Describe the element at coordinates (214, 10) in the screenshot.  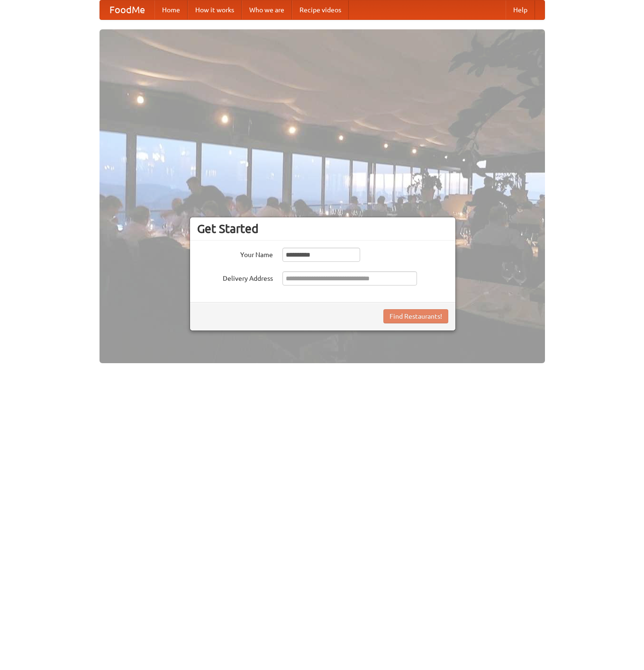
I see `a: How it works` at that location.